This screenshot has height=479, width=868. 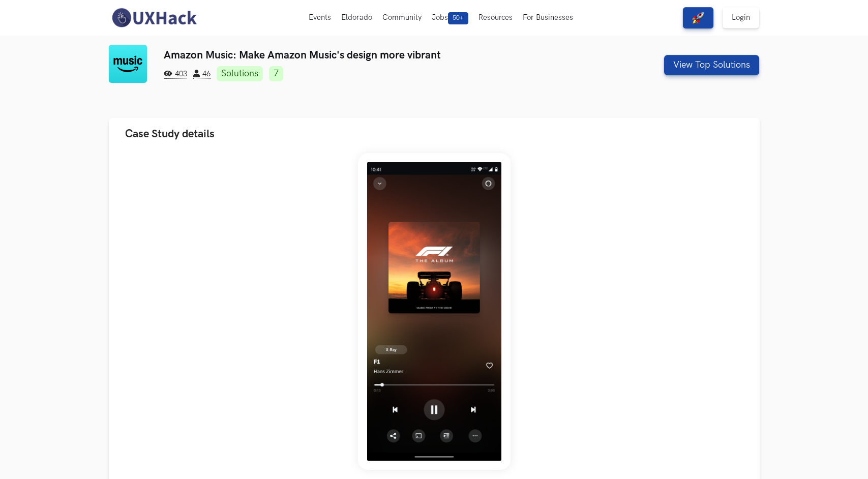 I want to click on span: 46, so click(x=202, y=74).